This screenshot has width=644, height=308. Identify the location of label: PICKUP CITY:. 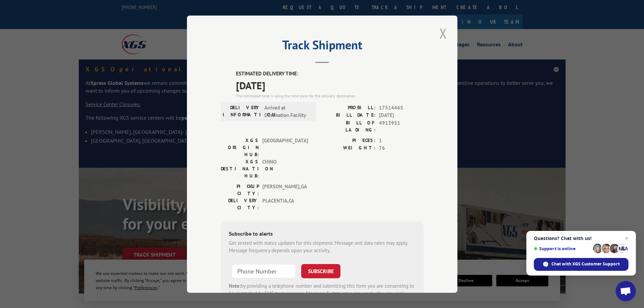
(240, 190).